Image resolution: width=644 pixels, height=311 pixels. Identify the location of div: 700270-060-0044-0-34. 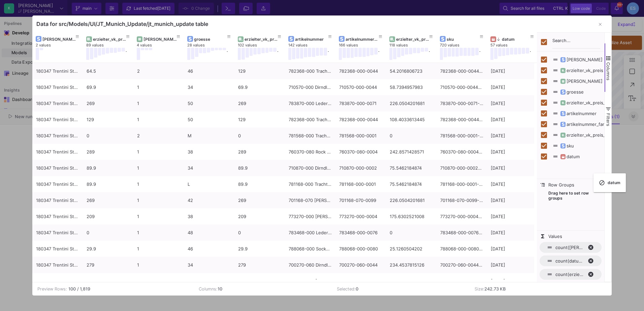
(462, 265).